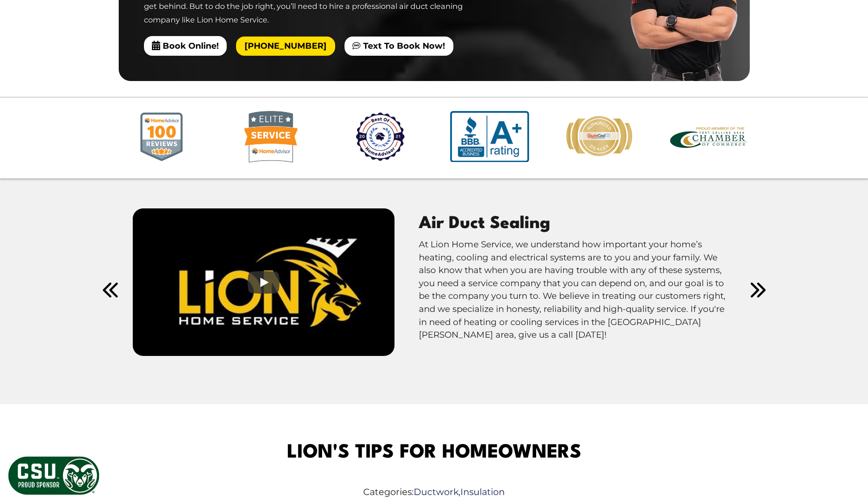 Image resolution: width=868 pixels, height=503 pixels. Describe the element at coordinates (434, 453) in the screenshot. I see `span: Lion's Tips for Homeowners` at that location.